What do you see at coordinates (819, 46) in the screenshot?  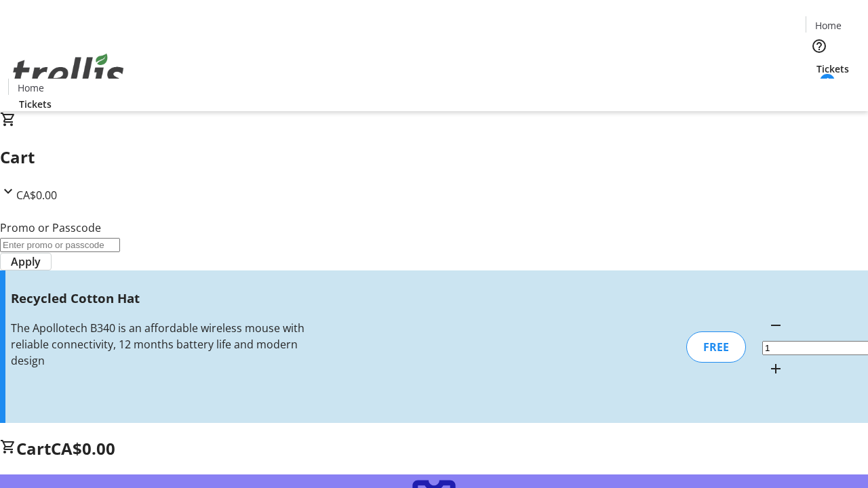 I see `button: Help` at bounding box center [819, 46].